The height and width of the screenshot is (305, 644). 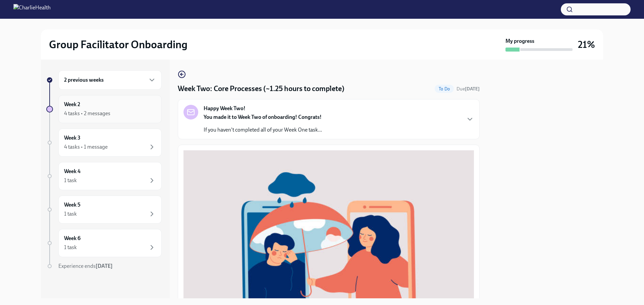 What do you see at coordinates (87, 113) in the screenshot?
I see `div: 4 tasks • 2 messages` at bounding box center [87, 113].